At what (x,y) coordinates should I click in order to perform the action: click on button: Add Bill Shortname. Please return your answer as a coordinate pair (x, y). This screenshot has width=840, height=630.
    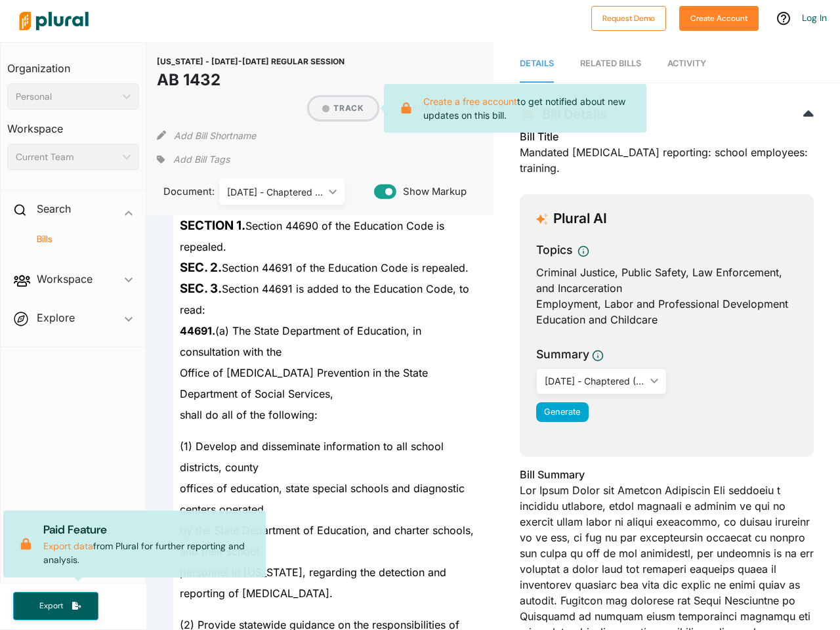
    Looking at the image, I should click on (214, 135).